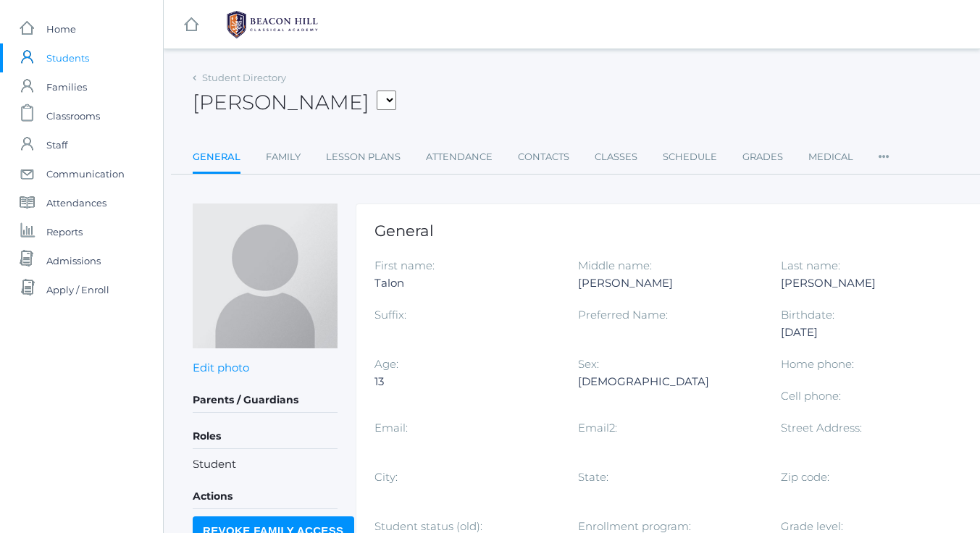 The height and width of the screenshot is (533, 980). Describe the element at coordinates (391, 427) in the screenshot. I see `label: Email:` at that location.